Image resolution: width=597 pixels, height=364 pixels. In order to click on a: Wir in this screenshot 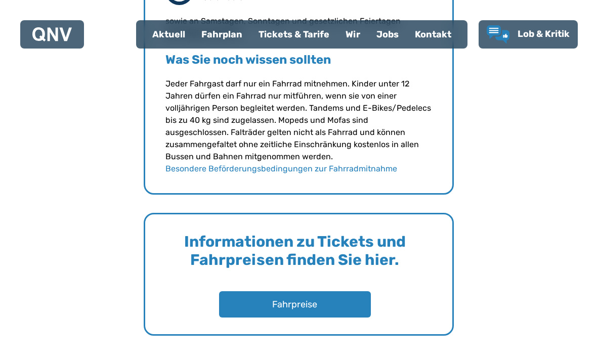, I will do `click(353, 35)`.